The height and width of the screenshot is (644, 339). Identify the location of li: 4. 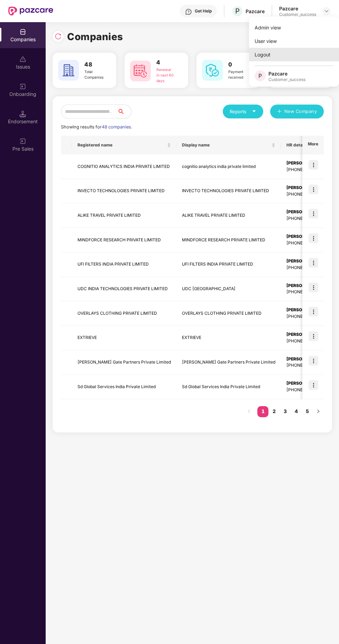
(296, 412).